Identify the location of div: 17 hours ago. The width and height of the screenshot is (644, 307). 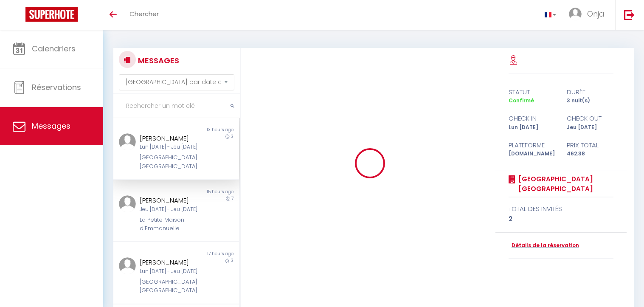
(208, 254).